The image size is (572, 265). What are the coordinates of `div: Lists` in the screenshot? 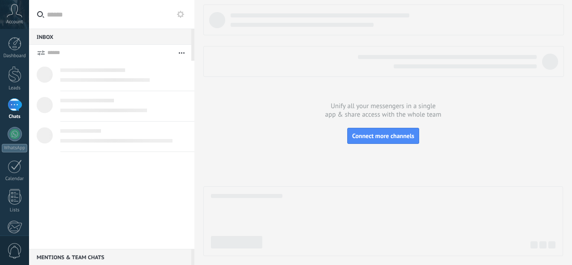 It's located at (15, 210).